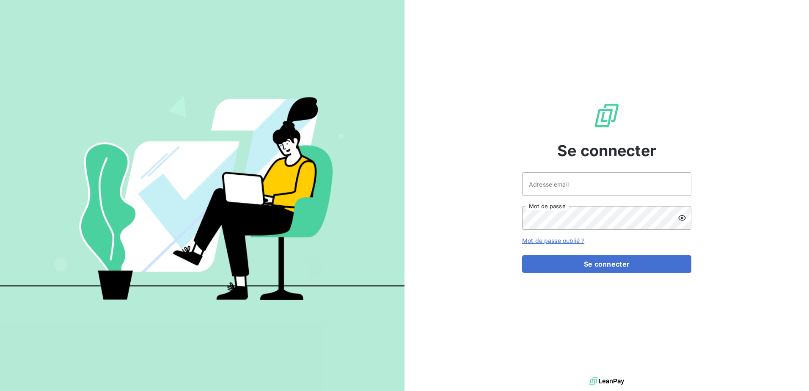 This screenshot has height=391, width=809. Describe the element at coordinates (606, 151) in the screenshot. I see `span: Se connecter` at that location.